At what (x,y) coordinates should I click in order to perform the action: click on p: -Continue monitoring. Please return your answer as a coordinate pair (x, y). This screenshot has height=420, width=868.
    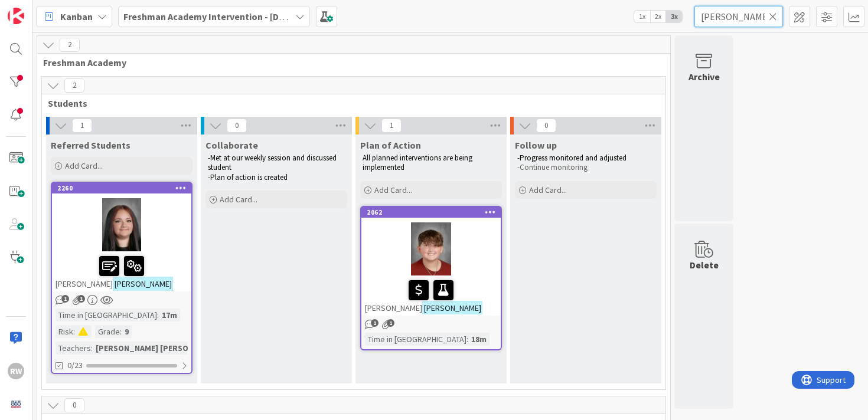
    Looking at the image, I should click on (586, 168).